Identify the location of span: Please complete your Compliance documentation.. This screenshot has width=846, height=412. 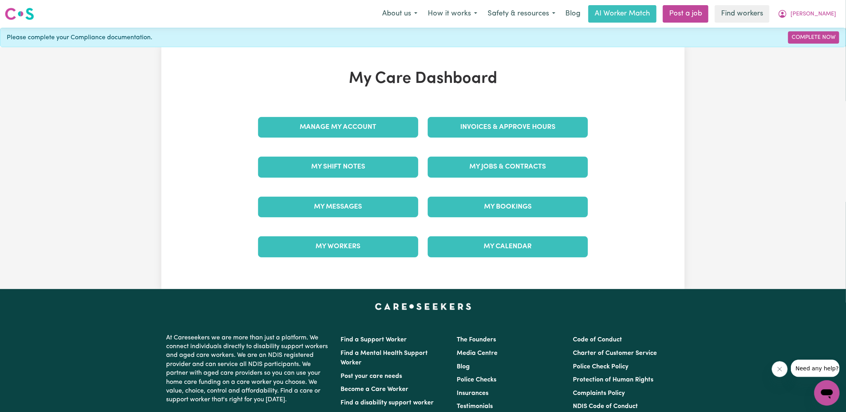
(79, 38).